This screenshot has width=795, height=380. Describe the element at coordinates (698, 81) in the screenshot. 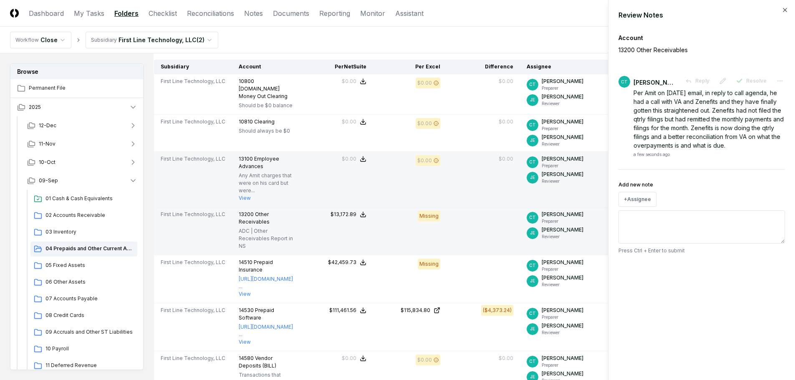

I see `button: Reply` at that location.